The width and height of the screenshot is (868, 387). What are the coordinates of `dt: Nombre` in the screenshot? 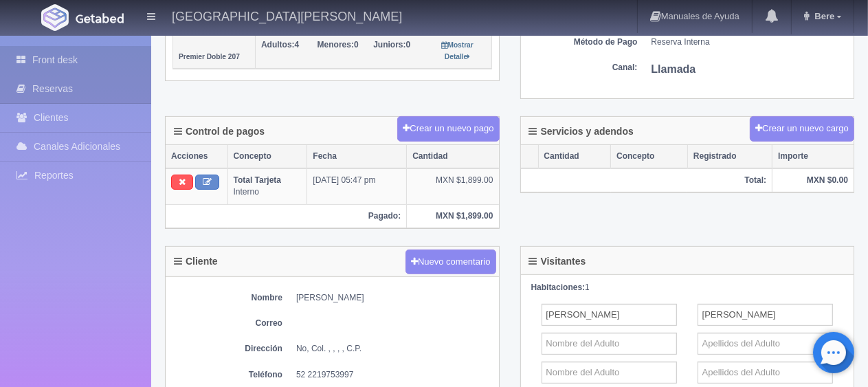 It's located at (228, 297).